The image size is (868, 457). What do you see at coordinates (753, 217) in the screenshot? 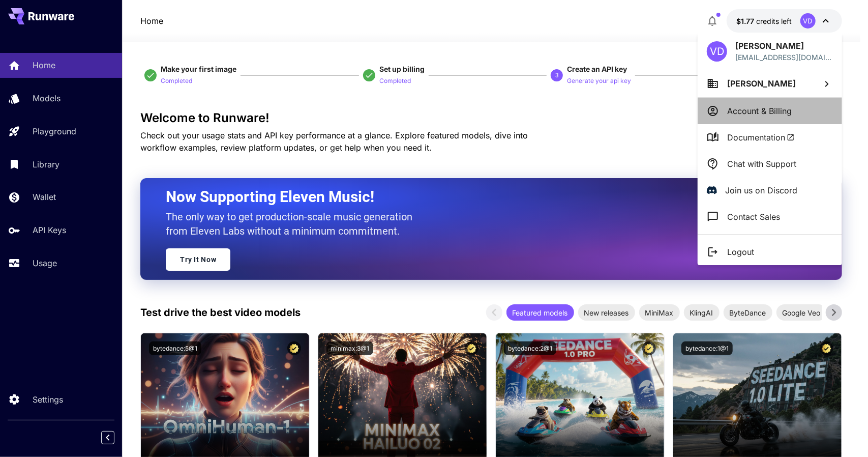
I see `p: Contact Sales` at bounding box center [753, 217].